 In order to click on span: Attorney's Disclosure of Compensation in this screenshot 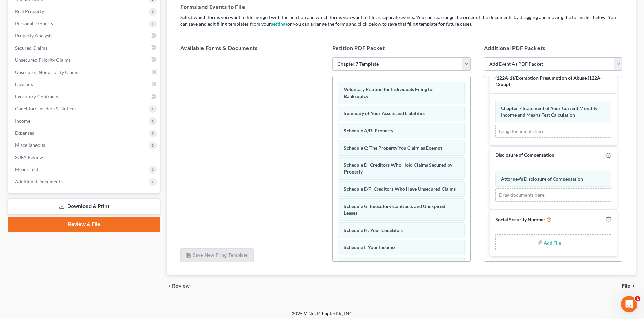, I will do `click(542, 178)`.